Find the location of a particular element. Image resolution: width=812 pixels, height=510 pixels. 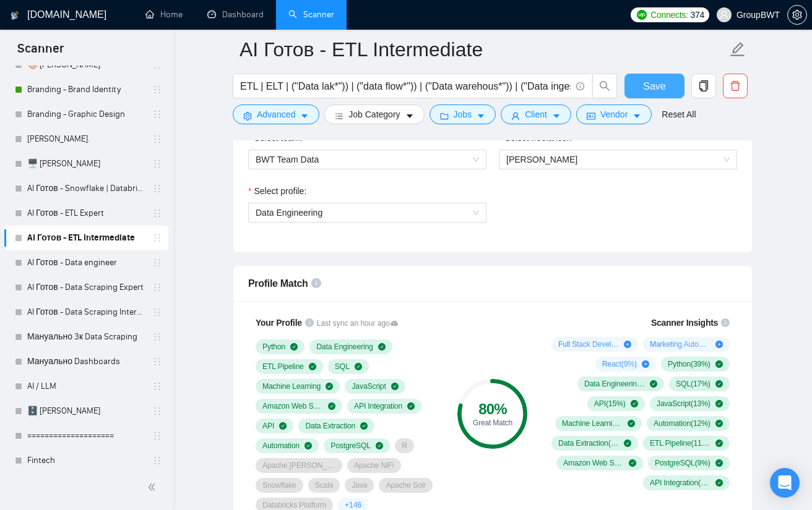

span: folder is located at coordinates (444, 115).